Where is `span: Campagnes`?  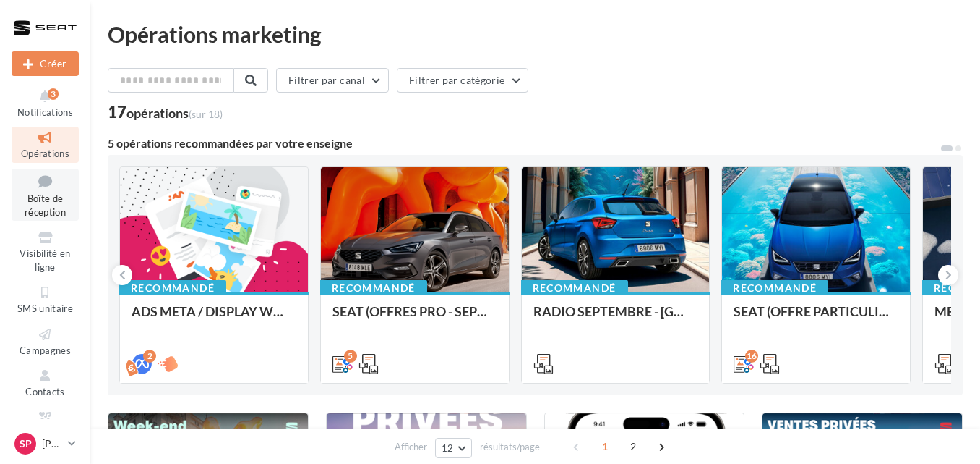 span: Campagnes is located at coordinates (45, 350).